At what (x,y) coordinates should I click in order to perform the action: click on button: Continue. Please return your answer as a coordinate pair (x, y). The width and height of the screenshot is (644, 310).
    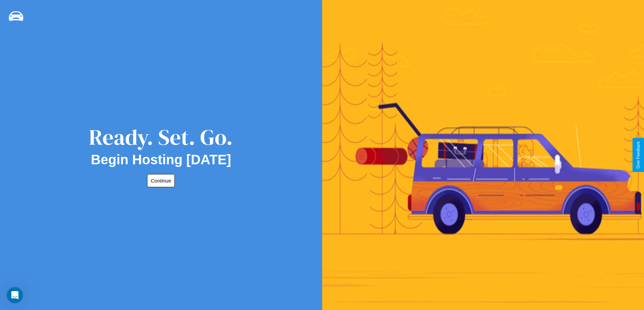
    Looking at the image, I should click on (161, 181).